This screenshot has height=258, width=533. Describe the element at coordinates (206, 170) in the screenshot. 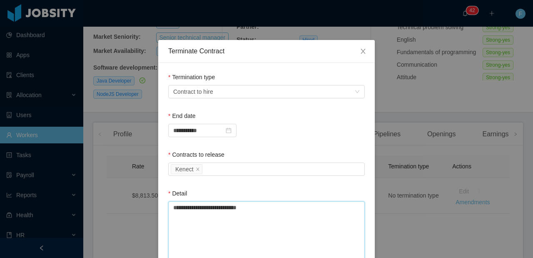

I see `input: Contracts to release` at that location.